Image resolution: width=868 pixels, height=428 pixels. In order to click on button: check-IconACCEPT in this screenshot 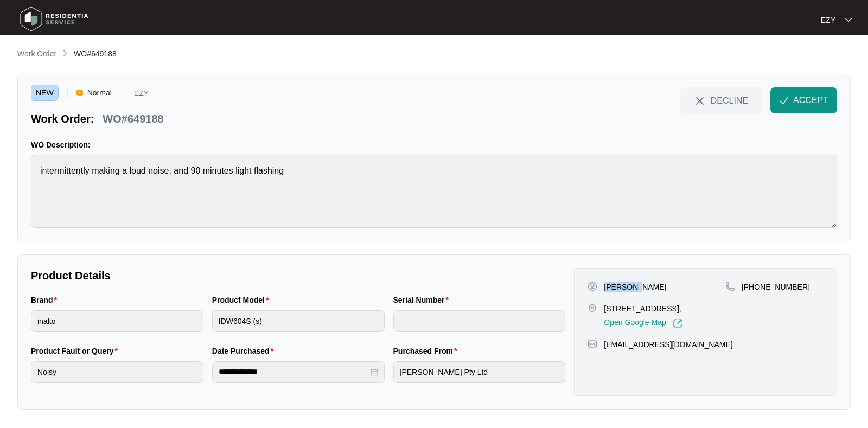, I will do `click(803, 100)`.